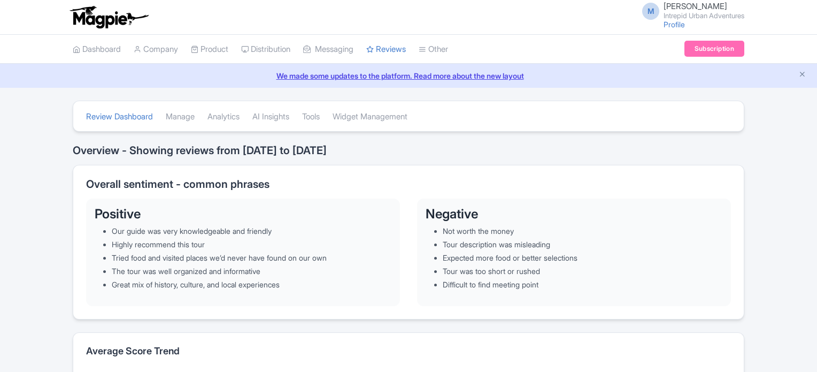  Describe the element at coordinates (97, 49) in the screenshot. I see `a: Dashboard` at that location.